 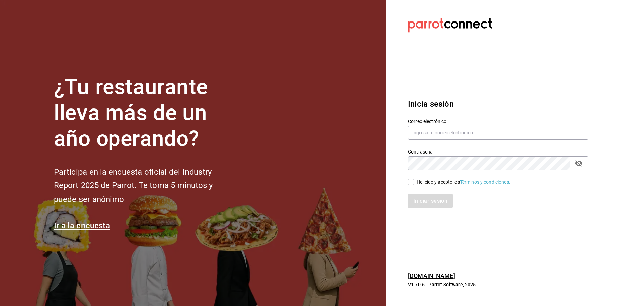 I want to click on h2: Participa en la encuesta oficial del Industry Report 2025 de Parrot. Te toma 5 minutos y puede se..., so click(x=145, y=186).